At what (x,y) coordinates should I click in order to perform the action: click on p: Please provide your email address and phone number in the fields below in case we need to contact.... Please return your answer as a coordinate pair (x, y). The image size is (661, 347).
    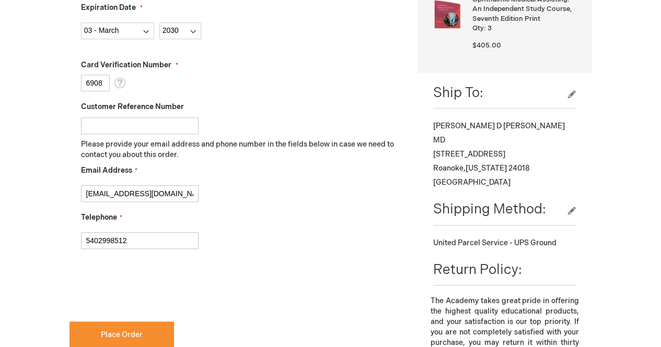
    Looking at the image, I should click on (241, 150).